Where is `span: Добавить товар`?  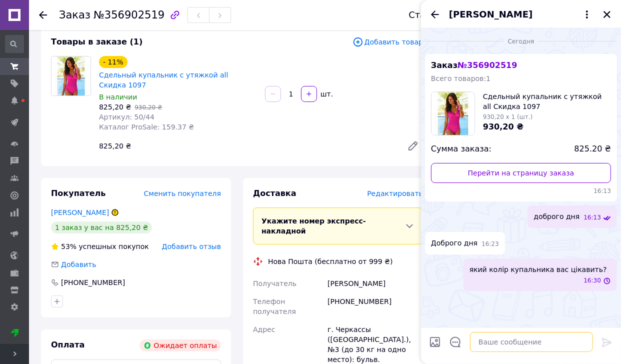 span: Добавить товар is located at coordinates (387, 42).